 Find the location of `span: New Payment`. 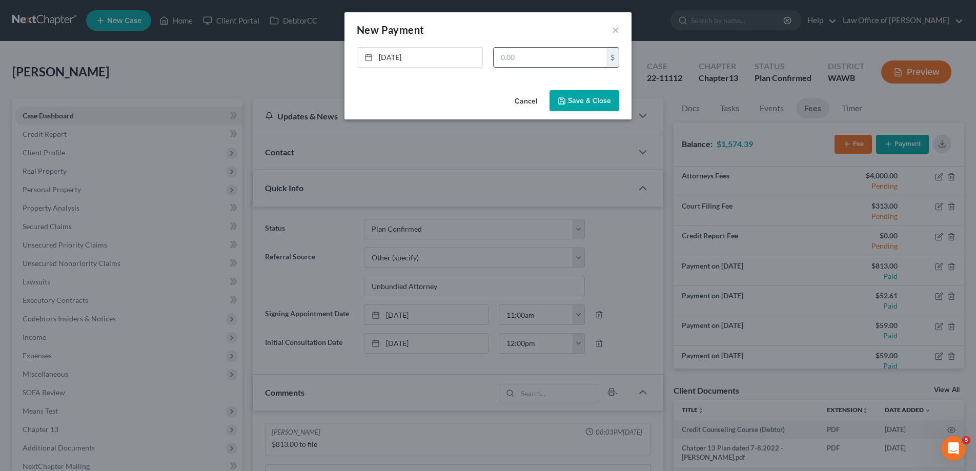

span: New Payment is located at coordinates (390, 30).